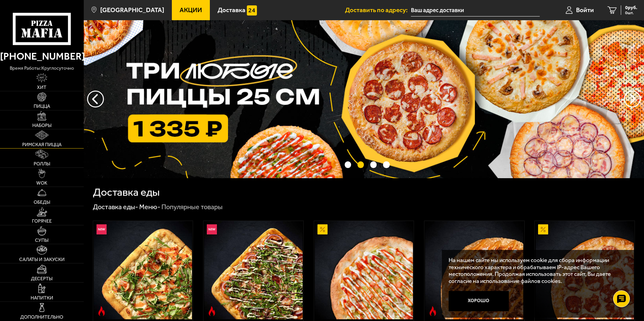 This screenshot has height=321, width=644. What do you see at coordinates (41, 126) in the screenshot?
I see `span: Наборы` at bounding box center [41, 126].